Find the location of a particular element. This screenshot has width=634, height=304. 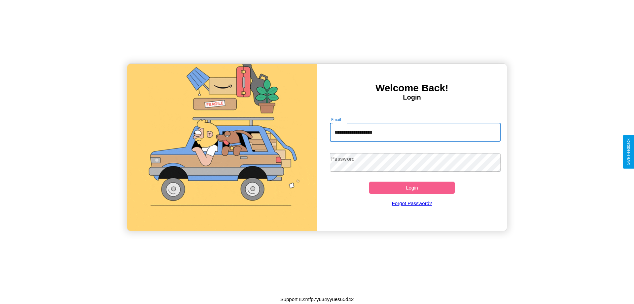

h4: Login is located at coordinates (412, 97).